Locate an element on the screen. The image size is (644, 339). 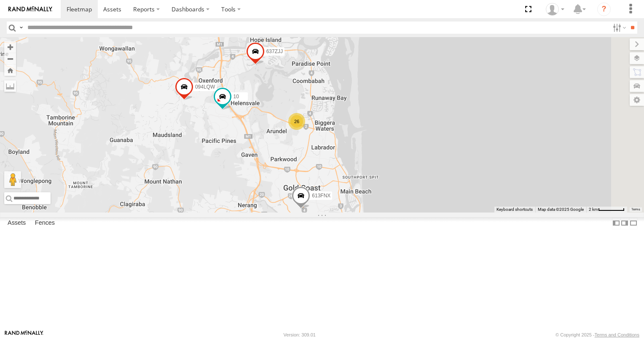
label: Map Settings is located at coordinates (637, 100).